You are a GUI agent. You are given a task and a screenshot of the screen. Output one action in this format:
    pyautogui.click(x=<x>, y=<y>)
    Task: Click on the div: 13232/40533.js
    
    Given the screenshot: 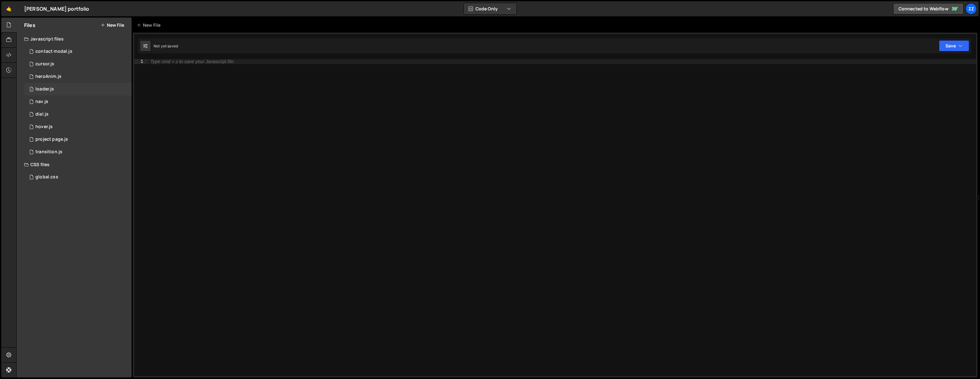 What is the action you would take?
    pyautogui.click(x=78, y=127)
    